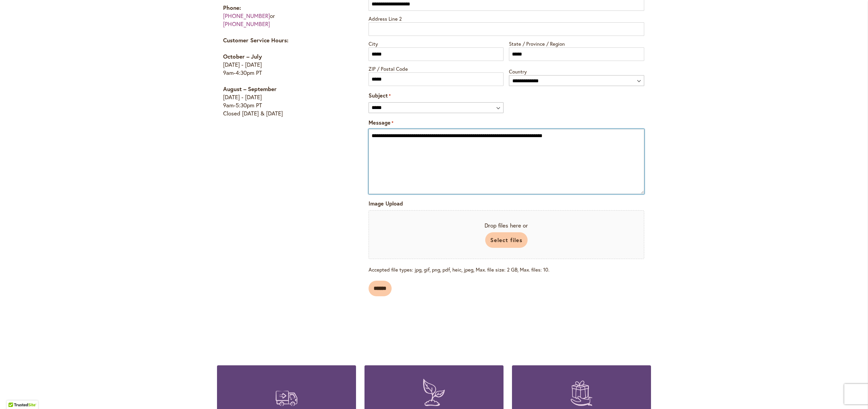  I want to click on strong: Phone:, so click(232, 7).